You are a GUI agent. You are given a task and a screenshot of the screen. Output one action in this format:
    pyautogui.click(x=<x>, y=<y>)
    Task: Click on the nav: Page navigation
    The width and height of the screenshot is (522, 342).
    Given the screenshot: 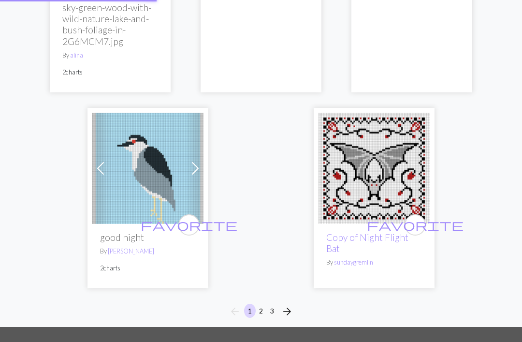 What is the action you would take?
    pyautogui.click(x=261, y=311)
    